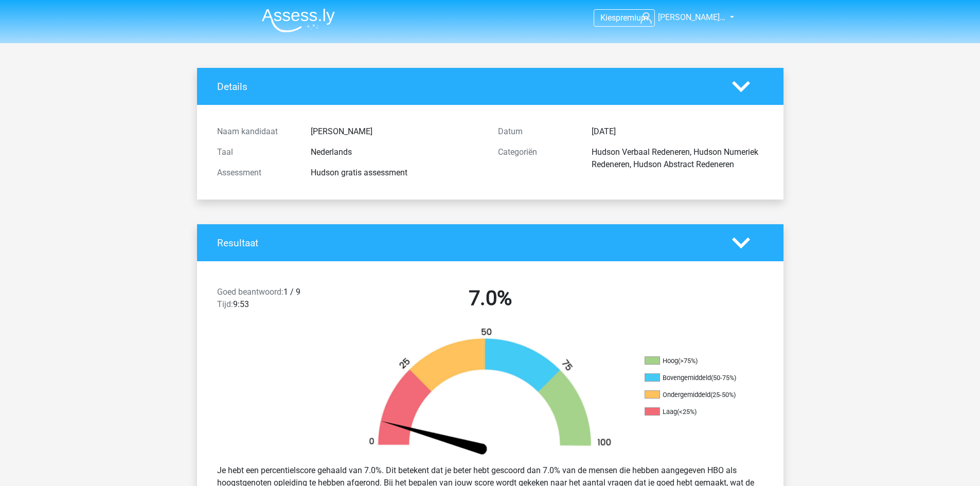 The height and width of the screenshot is (486, 980). I want to click on div: Categoriën, so click(537, 158).